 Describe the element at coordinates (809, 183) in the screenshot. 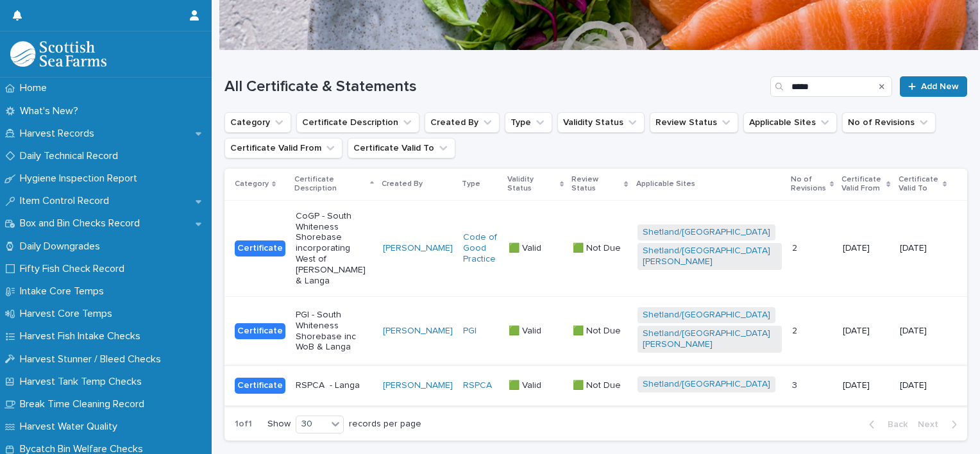

I see `p: No of Revisions` at that location.